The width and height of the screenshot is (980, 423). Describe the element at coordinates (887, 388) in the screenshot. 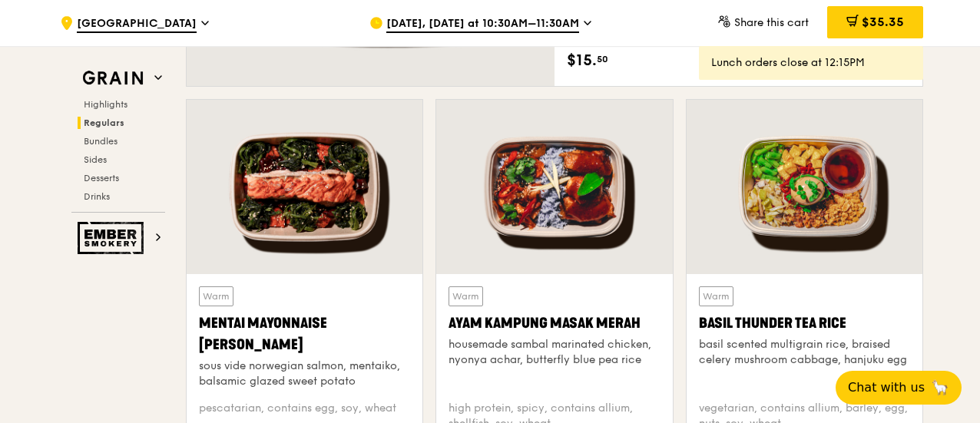

I see `span: Chat with us` at that location.